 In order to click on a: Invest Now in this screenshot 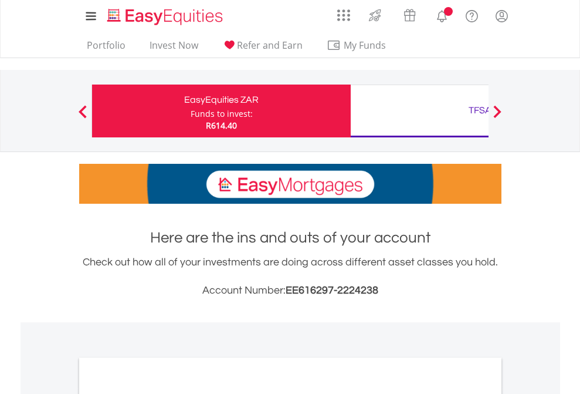, I will do `click(174, 48)`.